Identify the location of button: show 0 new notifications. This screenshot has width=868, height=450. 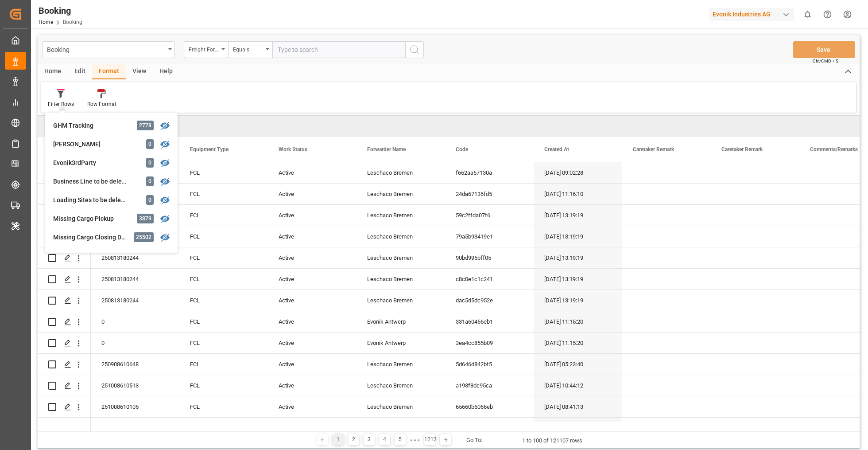
(807, 15).